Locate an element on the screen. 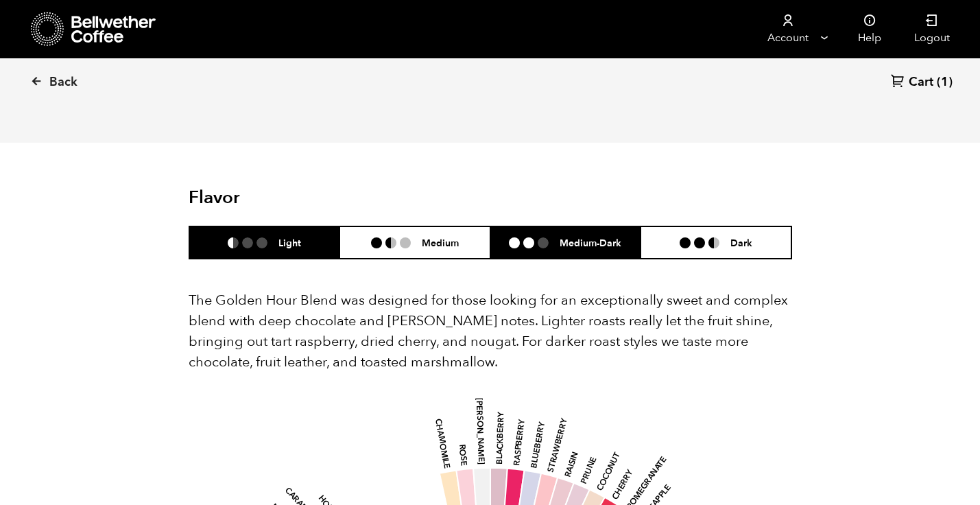  h6: Medium-Dark is located at coordinates (590, 243).